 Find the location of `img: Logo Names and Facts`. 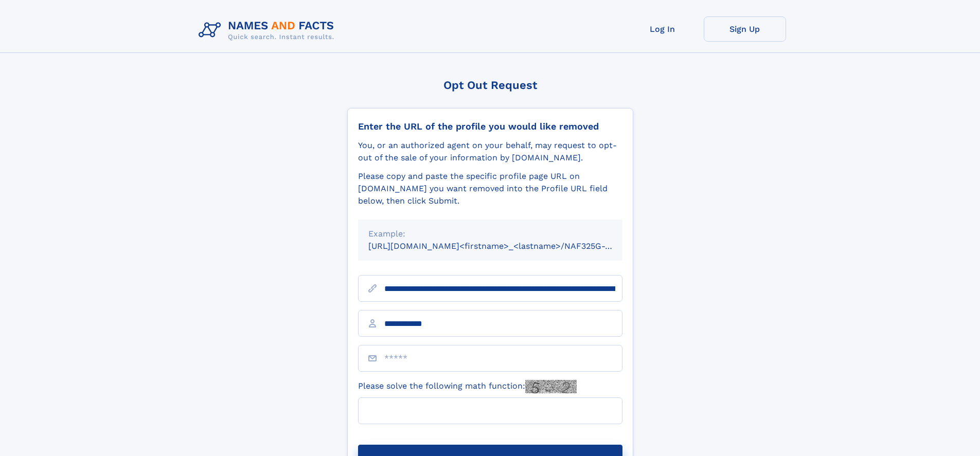

img: Logo Names and Facts is located at coordinates (269, 30).